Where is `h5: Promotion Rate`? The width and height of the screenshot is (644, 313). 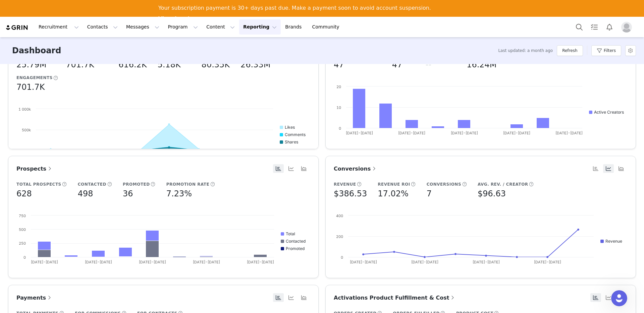 h5: Promotion Rate is located at coordinates (188, 184).